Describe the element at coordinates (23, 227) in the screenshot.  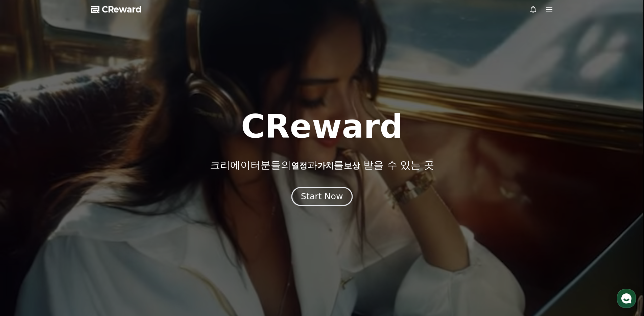
I see `span: 홈` at that location.